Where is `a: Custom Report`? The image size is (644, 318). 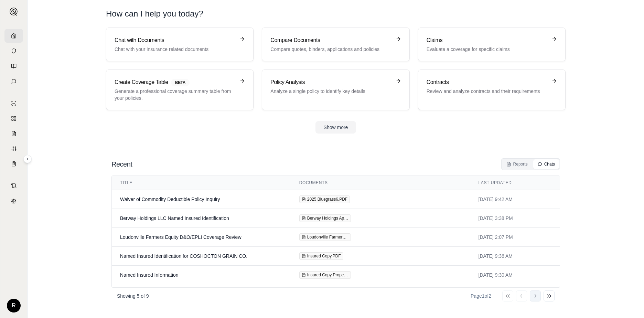
a: Custom Report is located at coordinates (14, 149).